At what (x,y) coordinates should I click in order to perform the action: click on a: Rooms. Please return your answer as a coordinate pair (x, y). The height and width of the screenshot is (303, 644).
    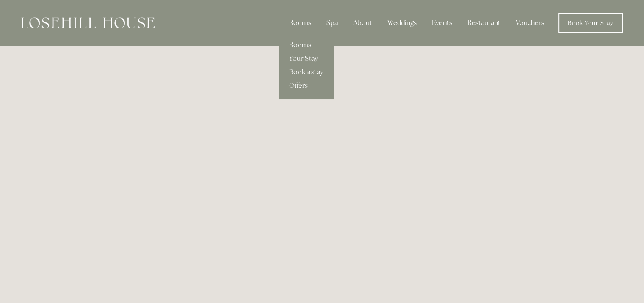
    Looking at the image, I should click on (306, 45).